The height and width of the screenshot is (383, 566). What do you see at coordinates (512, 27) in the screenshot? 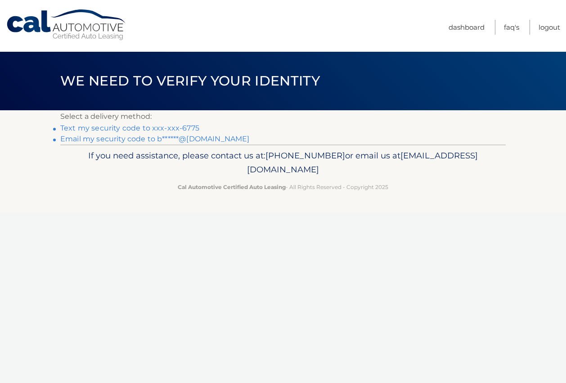
I see `a: FAQ's` at bounding box center [512, 27].